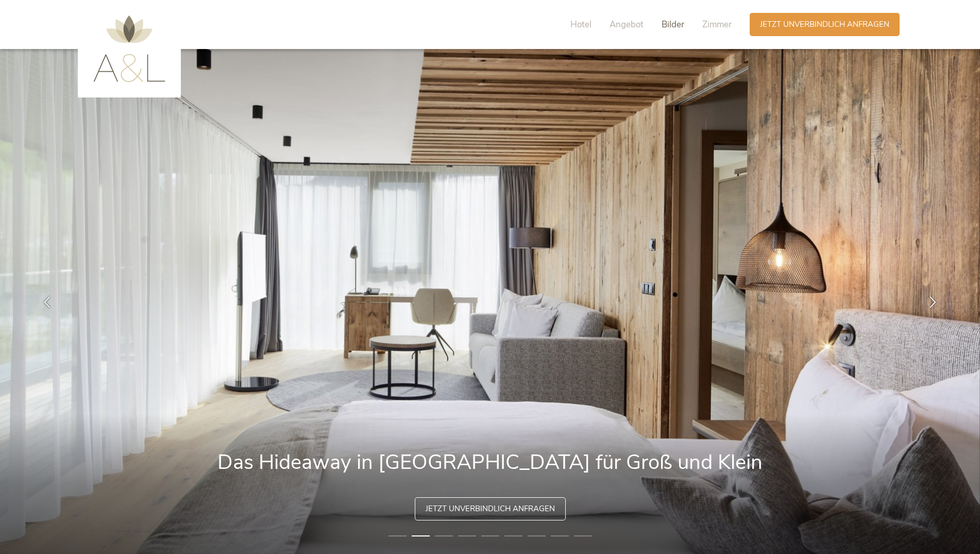 This screenshot has width=980, height=554. I want to click on a: AMONTI & LUNARIS Wellnessresort, so click(129, 49).